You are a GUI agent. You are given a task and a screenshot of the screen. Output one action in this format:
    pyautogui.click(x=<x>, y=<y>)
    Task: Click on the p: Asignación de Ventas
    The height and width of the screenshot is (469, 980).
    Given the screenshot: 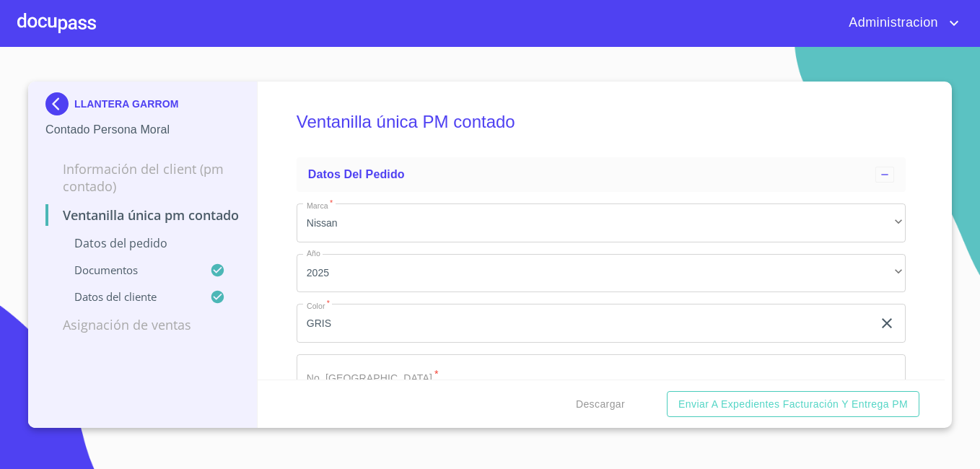 What is the action you would take?
    pyautogui.click(x=142, y=324)
    